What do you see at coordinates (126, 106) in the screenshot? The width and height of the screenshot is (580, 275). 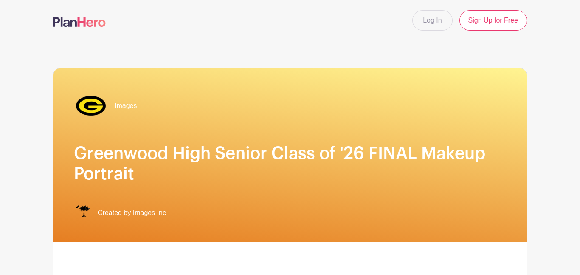 I see `span: Images` at bounding box center [126, 106].